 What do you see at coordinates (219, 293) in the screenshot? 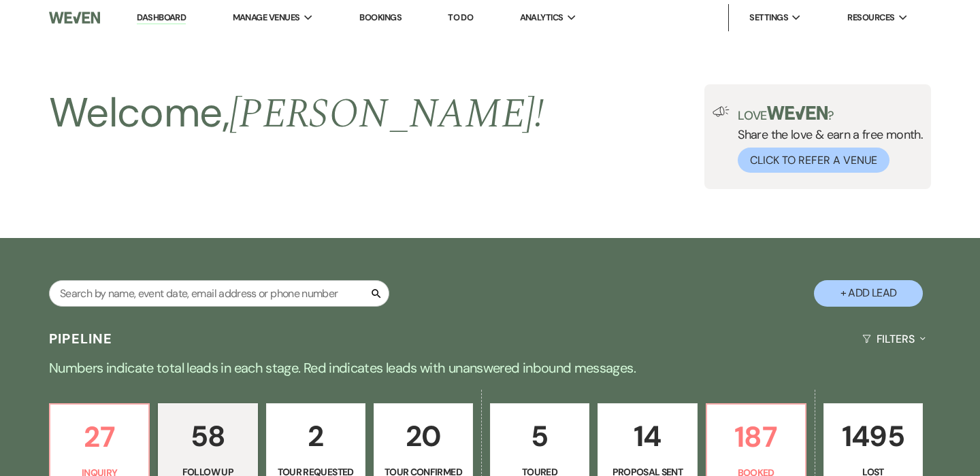
I see `input: Search by name, event date, email address or phone number` at bounding box center [219, 293].